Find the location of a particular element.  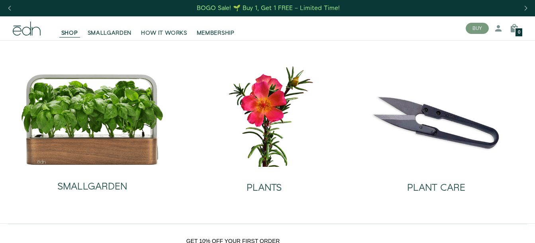

span: HOW IT WORKS is located at coordinates (164, 33).